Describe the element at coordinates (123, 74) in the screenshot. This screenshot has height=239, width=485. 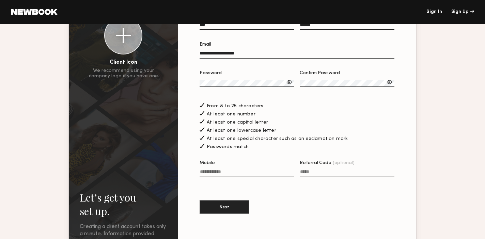
I see `div: We recommend using your company logo if you have one` at that location.